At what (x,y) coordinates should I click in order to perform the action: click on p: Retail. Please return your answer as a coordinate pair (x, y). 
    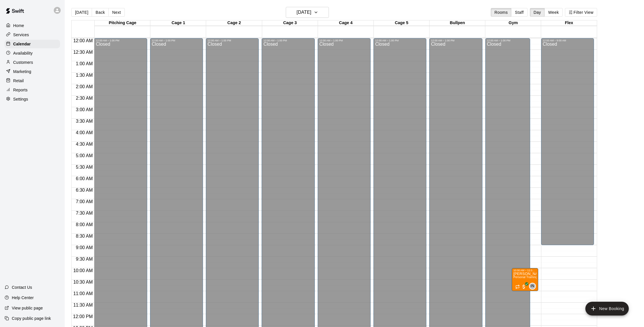
    Looking at the image, I should click on (18, 80).